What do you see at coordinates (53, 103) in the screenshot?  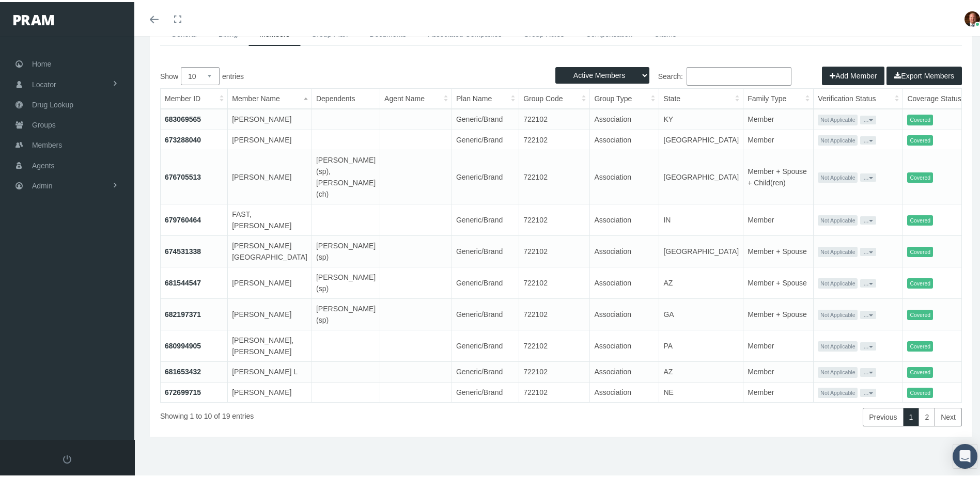 I see `span: Drug Lookup` at bounding box center [53, 103].